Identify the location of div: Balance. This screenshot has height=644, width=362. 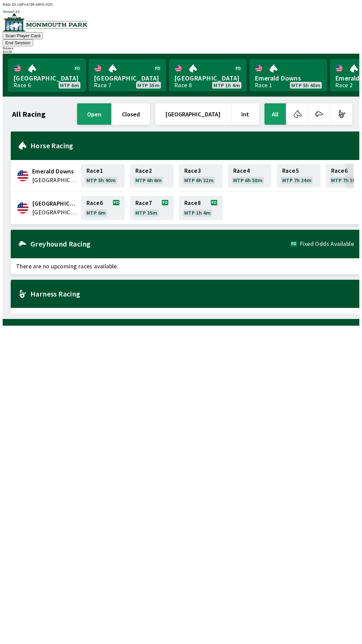
(181, 48).